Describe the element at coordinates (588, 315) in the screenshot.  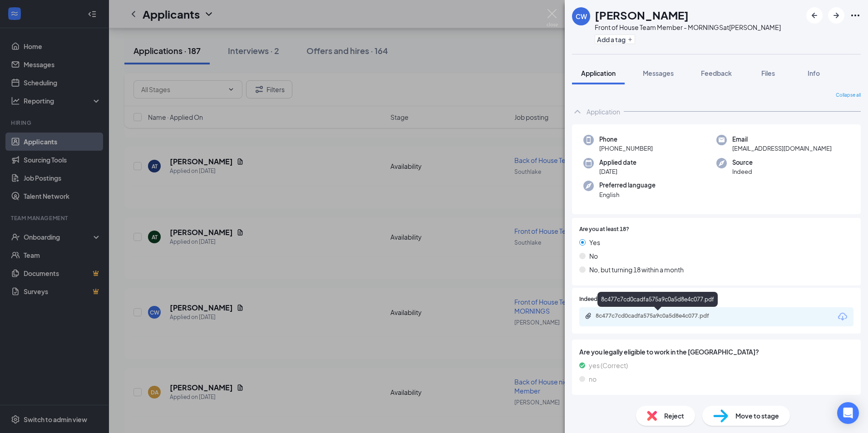
I see `svg: Paperclip` at that location.